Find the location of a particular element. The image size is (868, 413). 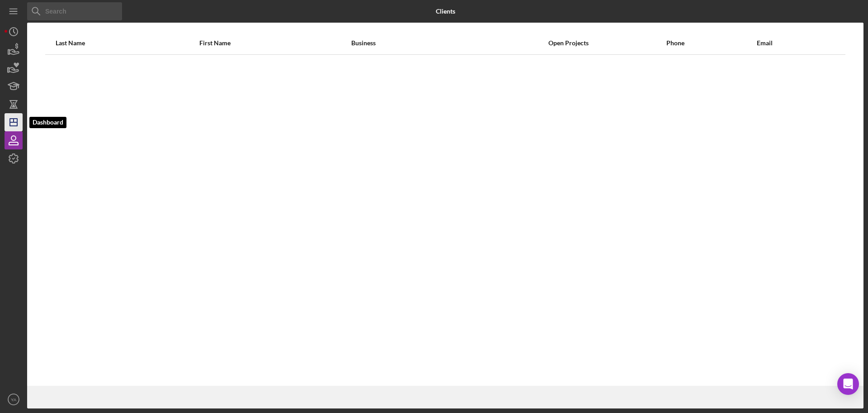

button: YA is located at coordinates (14, 399).